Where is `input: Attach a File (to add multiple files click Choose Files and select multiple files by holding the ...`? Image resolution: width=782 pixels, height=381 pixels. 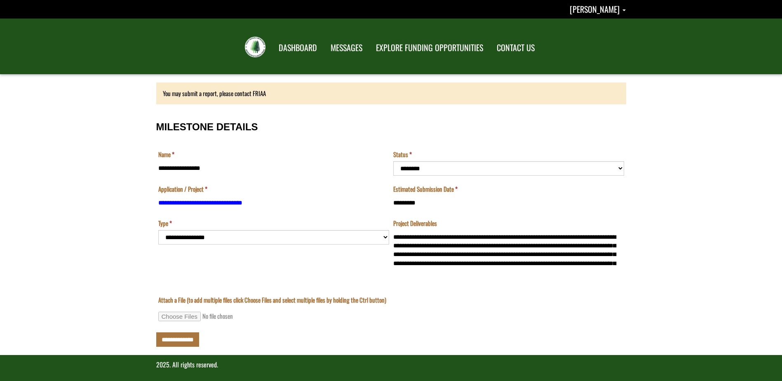
input: Attach a File (to add multiple files click Choose Files and select multiple files by holding the ... is located at coordinates (214, 316).